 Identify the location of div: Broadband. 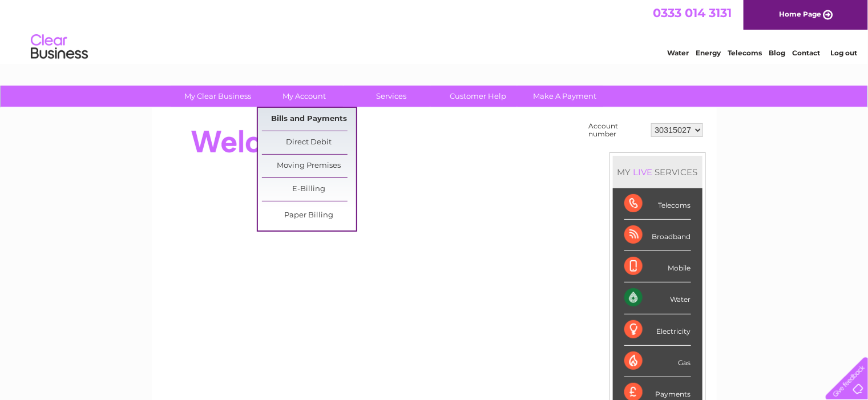
(658, 235).